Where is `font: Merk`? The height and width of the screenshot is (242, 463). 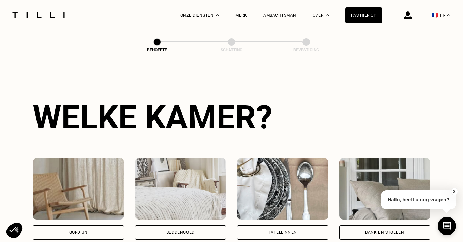 font: Merk is located at coordinates (241, 15).